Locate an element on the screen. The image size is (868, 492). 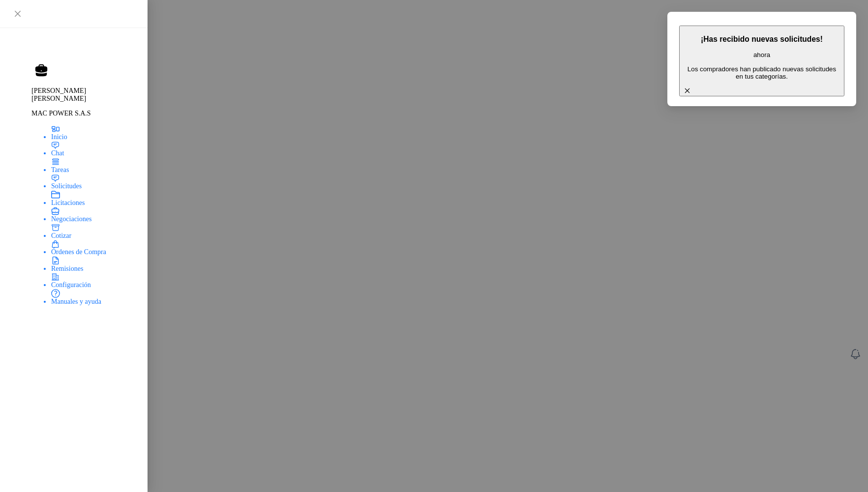
h3: ¡Has recibido nuevas solicitudes! is located at coordinates (762, 39).